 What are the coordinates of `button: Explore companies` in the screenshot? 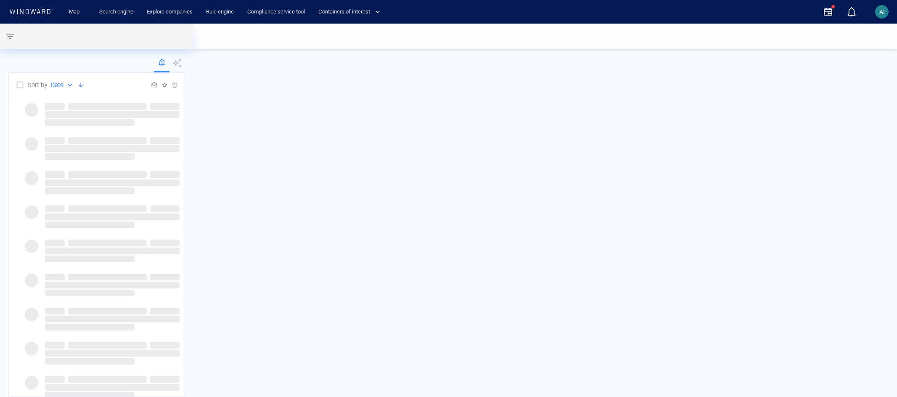 It's located at (169, 12).